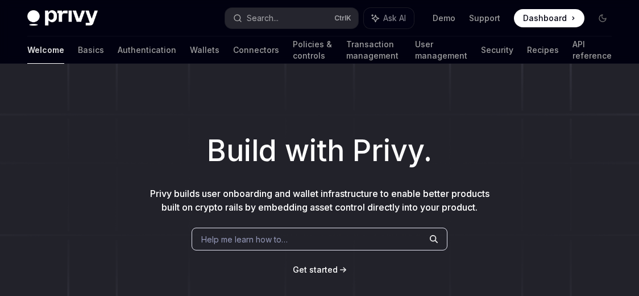 Image resolution: width=639 pixels, height=296 pixels. Describe the element at coordinates (205, 50) in the screenshot. I see `a: Wallets` at that location.